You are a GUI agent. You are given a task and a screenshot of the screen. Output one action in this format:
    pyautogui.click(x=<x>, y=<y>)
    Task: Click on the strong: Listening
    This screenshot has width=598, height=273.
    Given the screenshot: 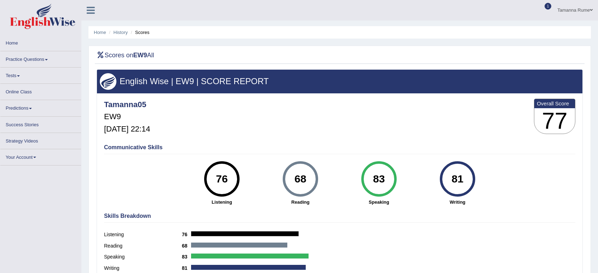 What is the action you would take?
    pyautogui.click(x=222, y=202)
    